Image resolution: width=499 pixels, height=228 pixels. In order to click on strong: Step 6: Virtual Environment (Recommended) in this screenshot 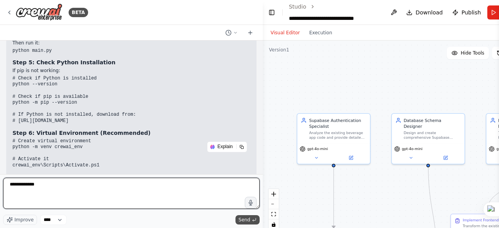, I will do `click(82, 133)`.